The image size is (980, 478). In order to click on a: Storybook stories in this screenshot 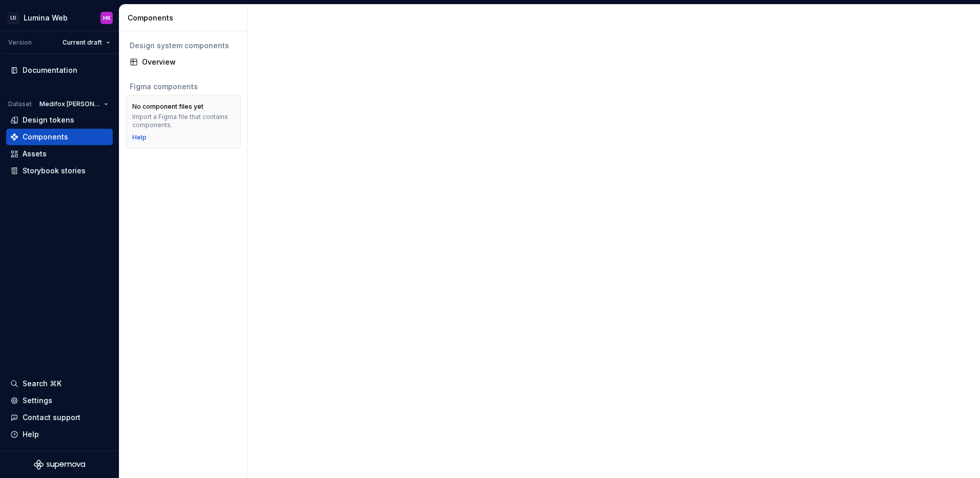, I will do `click(60, 171)`.